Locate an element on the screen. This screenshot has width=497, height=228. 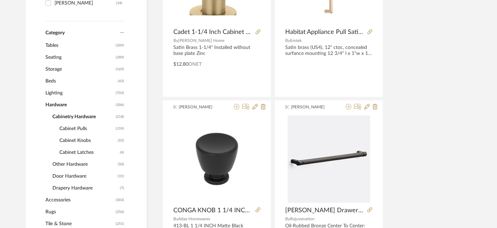
span: Atlas Homewares is located at coordinates (194, 219).